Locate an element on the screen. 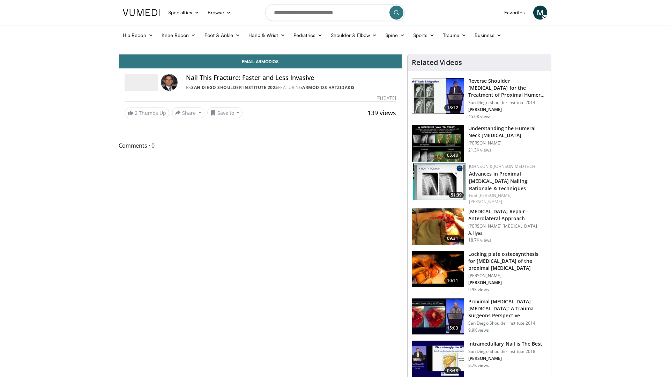 Image resolution: width=670 pixels, height=377 pixels. button: Share is located at coordinates (188, 113).